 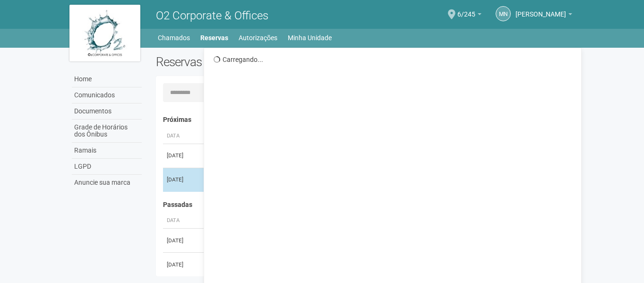 What do you see at coordinates (366, 119) in the screenshot?
I see `h4: Próximas` at bounding box center [366, 119].